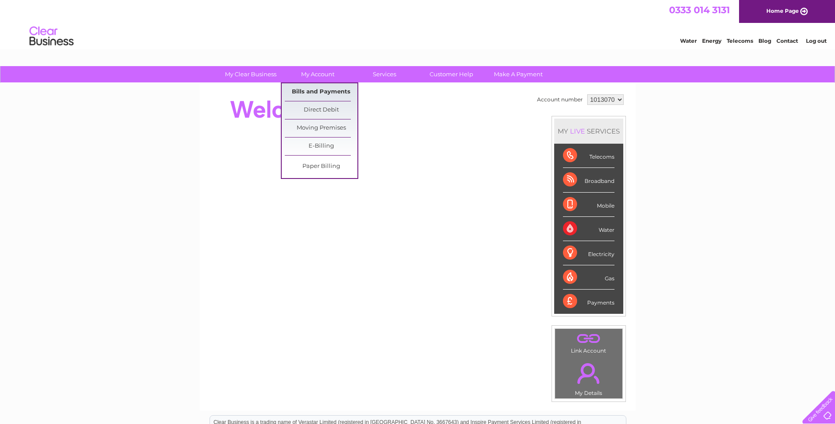 This screenshot has height=424, width=835. What do you see at coordinates (451, 74) in the screenshot?
I see `a: Customer Help` at bounding box center [451, 74].